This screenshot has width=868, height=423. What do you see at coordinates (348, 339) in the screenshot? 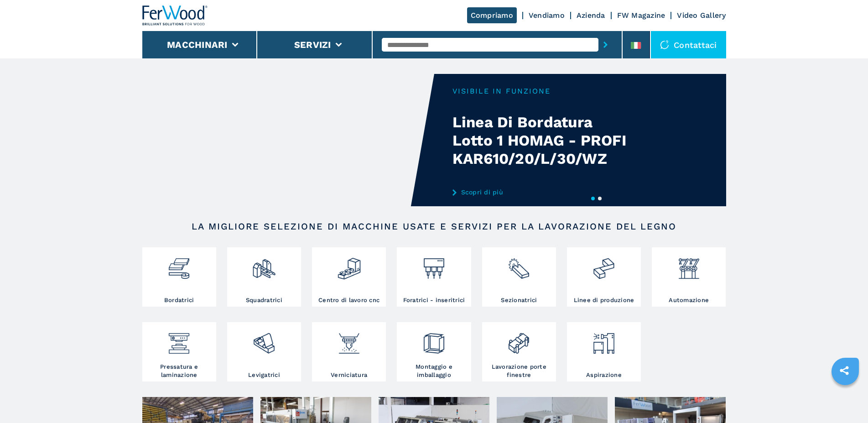
I see `img: verniciatura_1.png` at bounding box center [348, 339].